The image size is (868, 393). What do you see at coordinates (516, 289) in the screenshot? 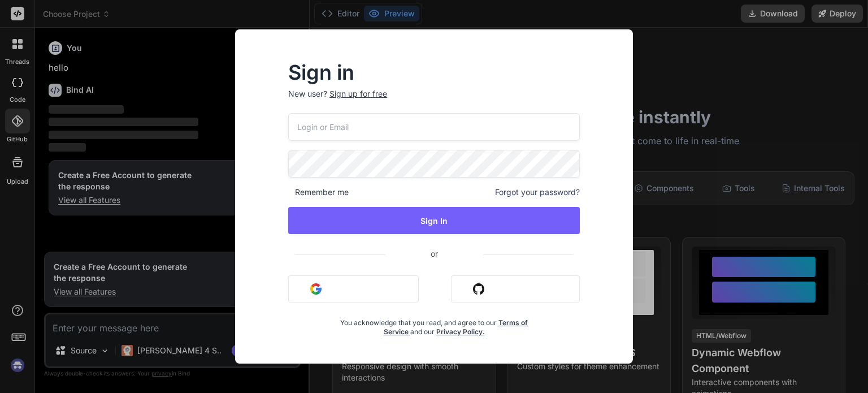
I see `button: Sign in with Github` at bounding box center [516, 289].